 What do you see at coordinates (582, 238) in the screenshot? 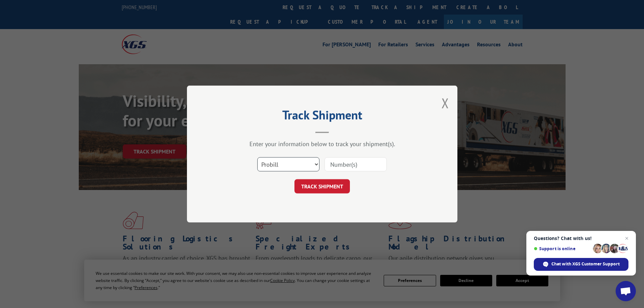
I see `span: Questions? Chat with us!` at bounding box center [582, 238].